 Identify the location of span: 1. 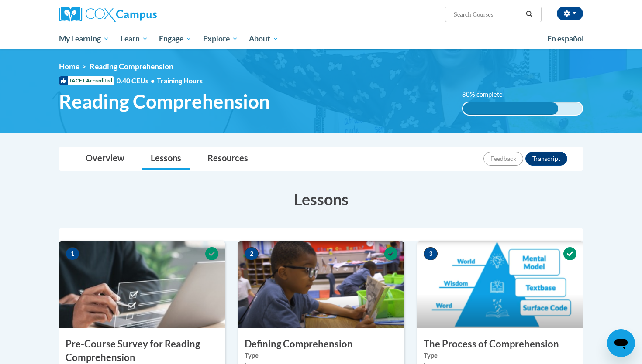
(73, 254).